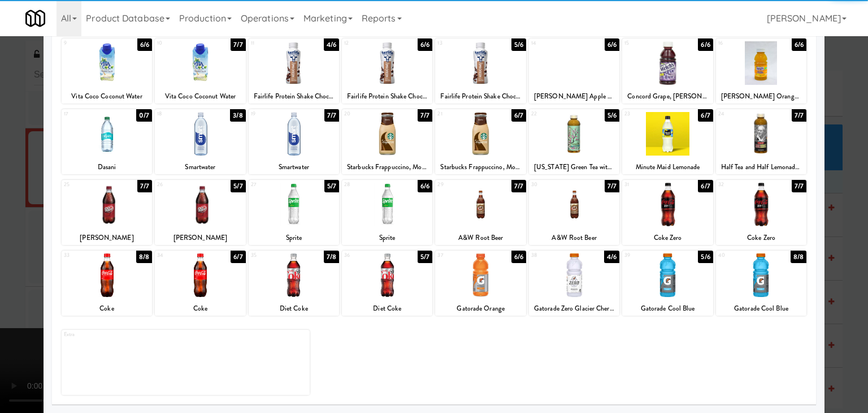 The image size is (868, 413). I want to click on div: 21, so click(459, 113).